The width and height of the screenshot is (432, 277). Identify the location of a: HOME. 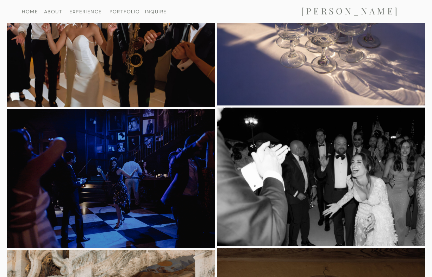
(30, 11).